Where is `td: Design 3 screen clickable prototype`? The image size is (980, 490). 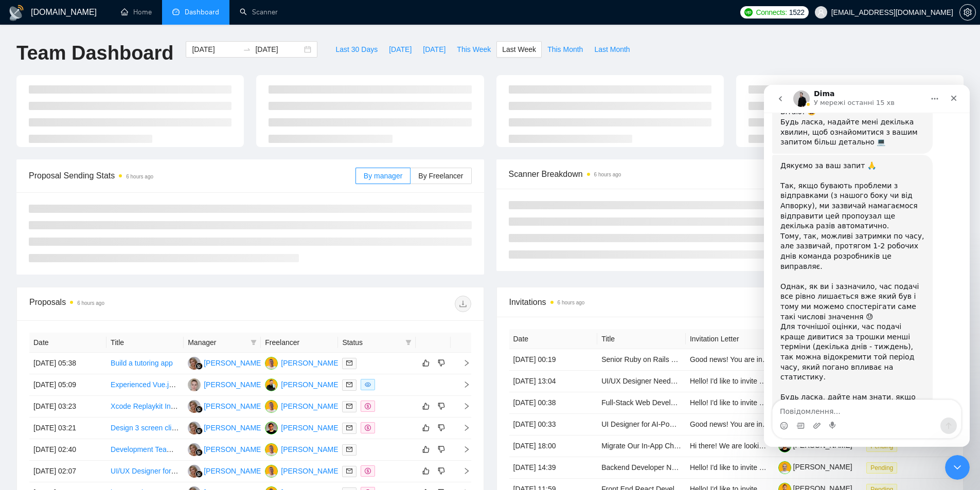
td: Design 3 screen clickable prototype is located at coordinates (145, 428).